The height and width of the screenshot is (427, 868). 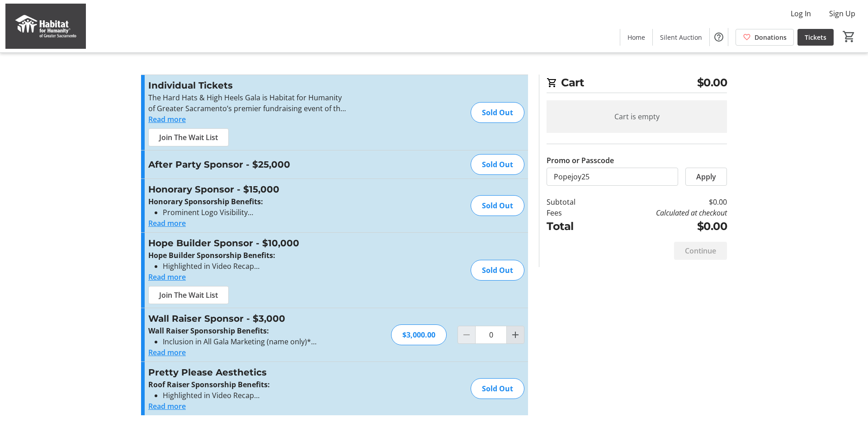 What do you see at coordinates (247, 85) in the screenshot?
I see `h3: Individual Tickets` at bounding box center [247, 85].